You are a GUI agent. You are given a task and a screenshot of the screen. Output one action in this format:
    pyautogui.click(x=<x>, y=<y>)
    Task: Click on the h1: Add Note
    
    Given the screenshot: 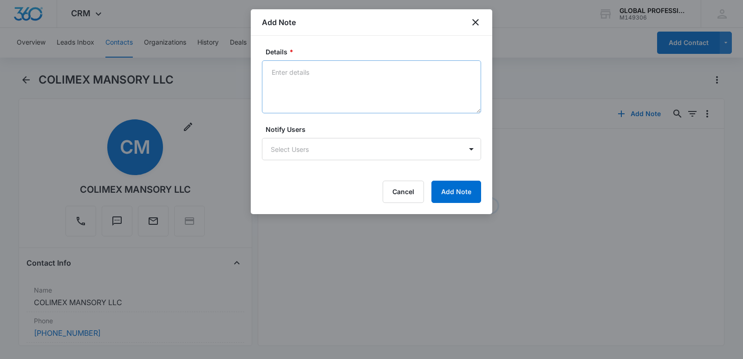 What is the action you would take?
    pyautogui.click(x=279, y=22)
    